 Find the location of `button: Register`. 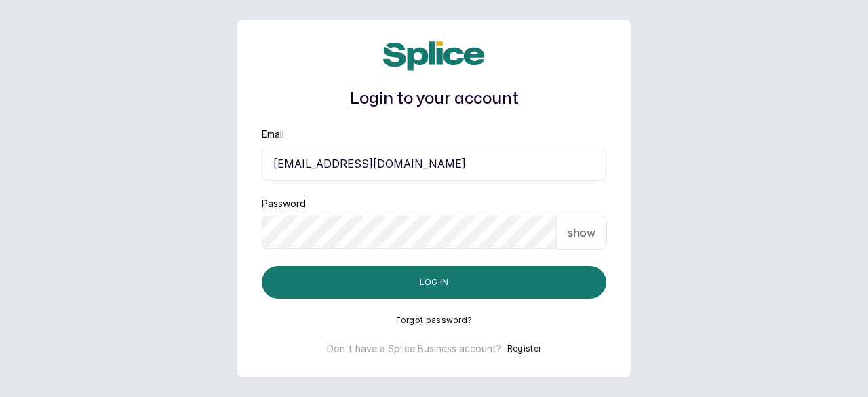

button: Register is located at coordinates (524, 348).